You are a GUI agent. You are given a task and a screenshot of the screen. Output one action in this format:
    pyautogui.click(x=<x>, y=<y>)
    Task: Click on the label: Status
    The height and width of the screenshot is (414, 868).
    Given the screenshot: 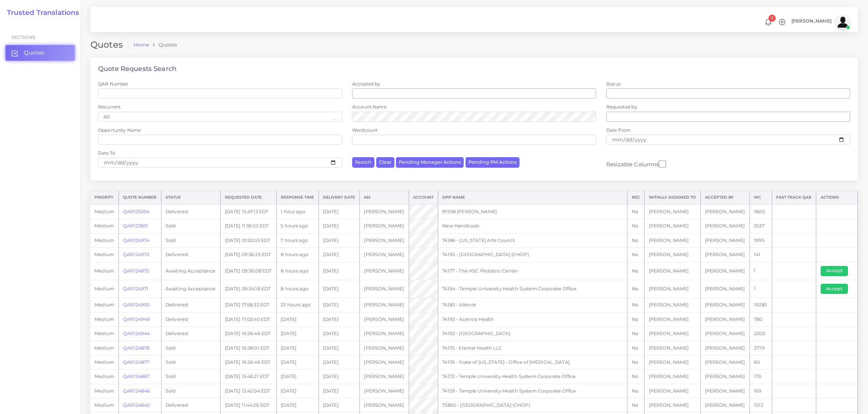 What is the action you would take?
    pyautogui.click(x=613, y=84)
    